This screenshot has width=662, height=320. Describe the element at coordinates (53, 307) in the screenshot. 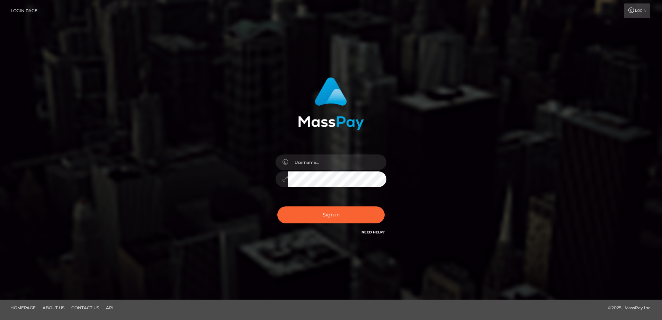

I see `a: About Us` at that location.